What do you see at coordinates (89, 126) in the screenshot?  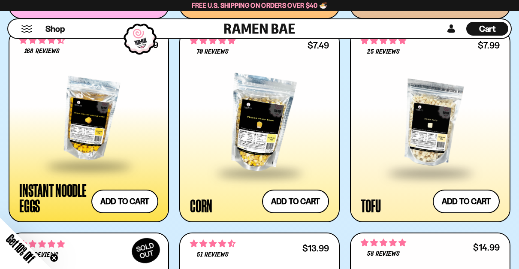 I see `a: 4.73 stars 168 reviews $7.49 Instant Noodle Eggs Add to cart` at bounding box center [89, 126].